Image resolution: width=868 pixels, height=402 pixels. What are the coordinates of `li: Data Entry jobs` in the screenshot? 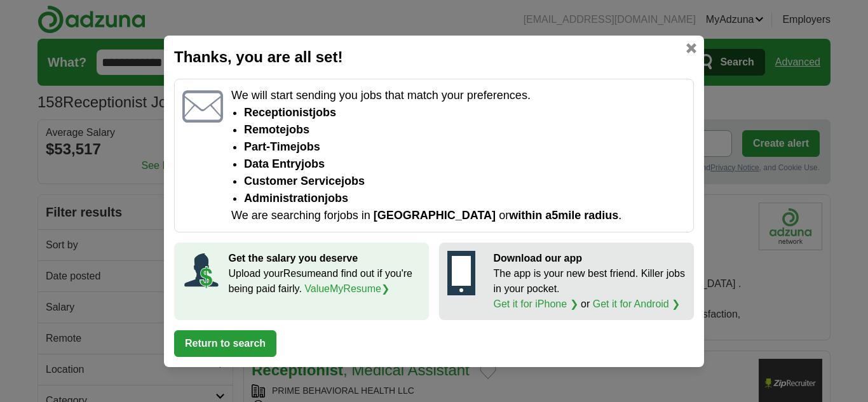 It's located at (464, 164).